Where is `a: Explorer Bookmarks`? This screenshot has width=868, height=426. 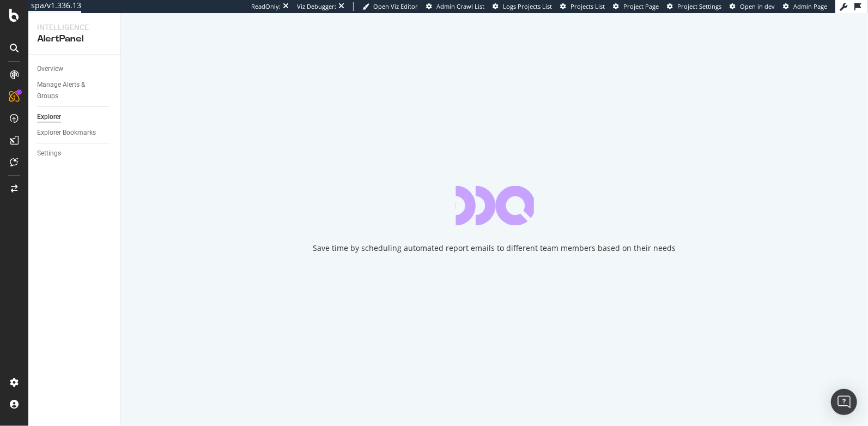
a: Explorer Bookmarks is located at coordinates (74, 132).